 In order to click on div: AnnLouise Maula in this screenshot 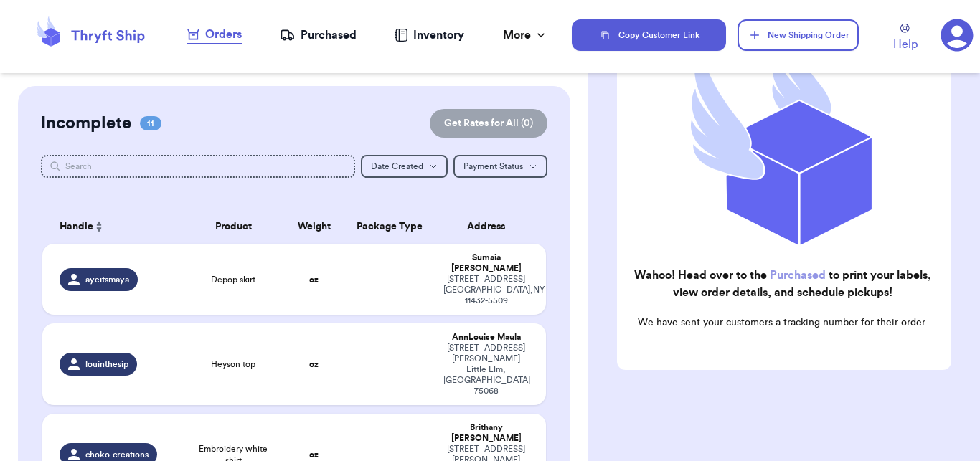, I will do `click(485, 337)`.